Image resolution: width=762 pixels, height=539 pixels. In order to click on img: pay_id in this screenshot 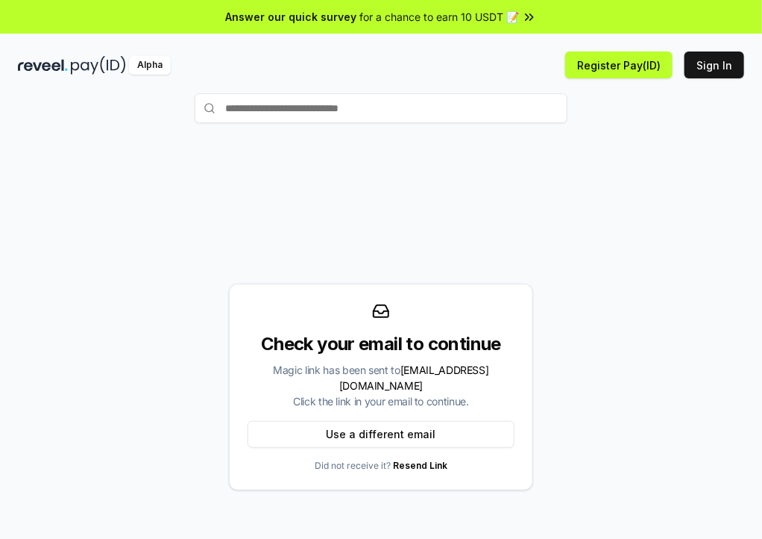, I will do `click(98, 65)`.